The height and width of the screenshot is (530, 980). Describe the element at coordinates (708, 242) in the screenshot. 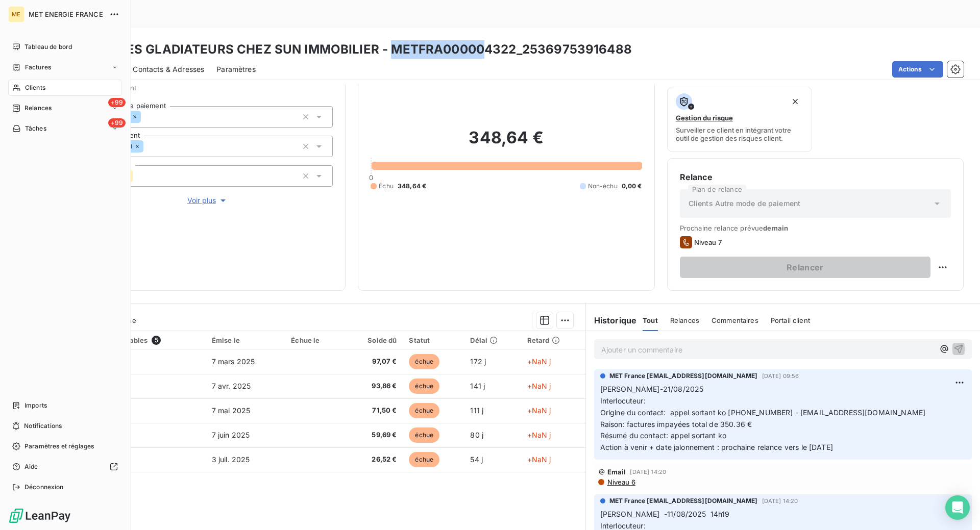

I see `span: Niveau 7` at that location.